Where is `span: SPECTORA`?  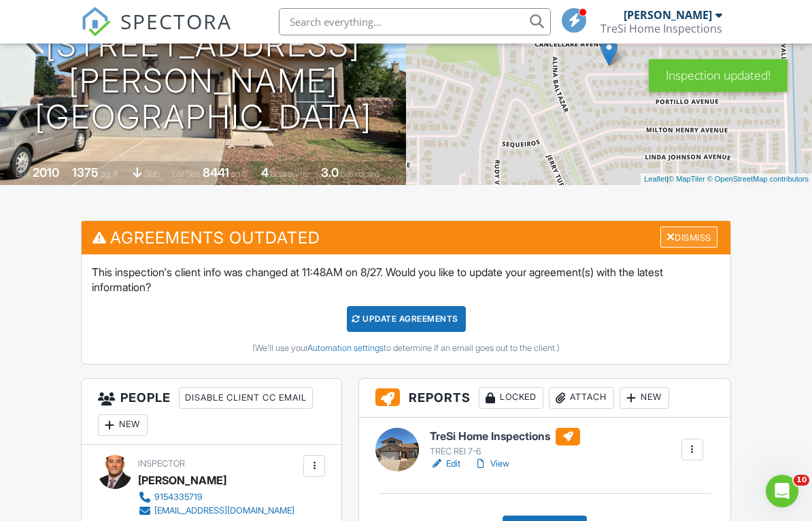
span: SPECTORA is located at coordinates (176, 21).